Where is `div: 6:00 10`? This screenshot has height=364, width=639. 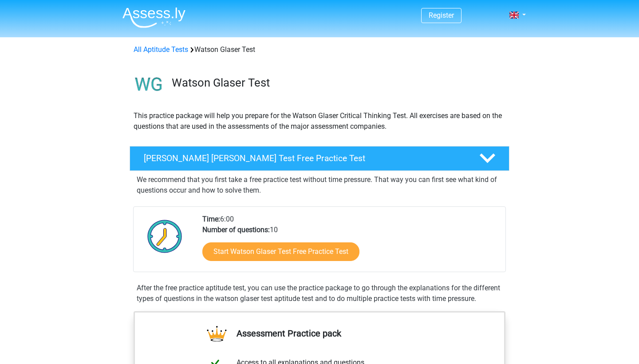
div: 6:00 10 is located at coordinates (350, 243).